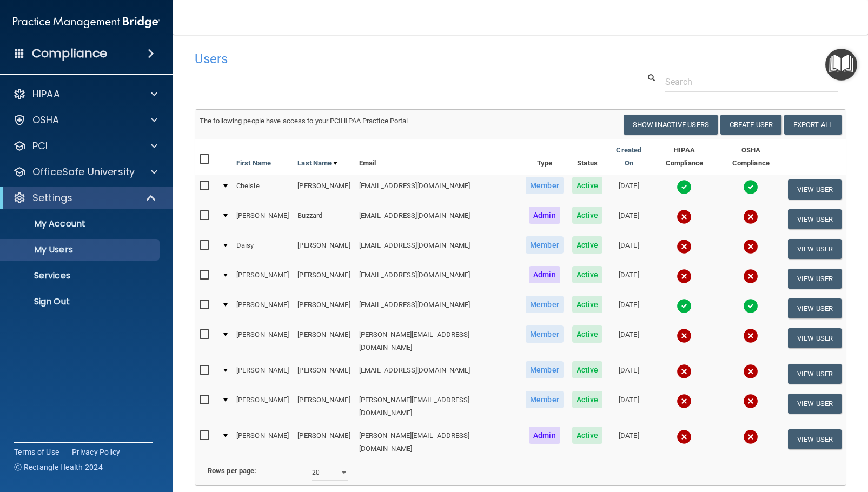 This screenshot has height=492, width=868. What do you see at coordinates (381, 59) in the screenshot?
I see `h4: Users` at bounding box center [381, 59].